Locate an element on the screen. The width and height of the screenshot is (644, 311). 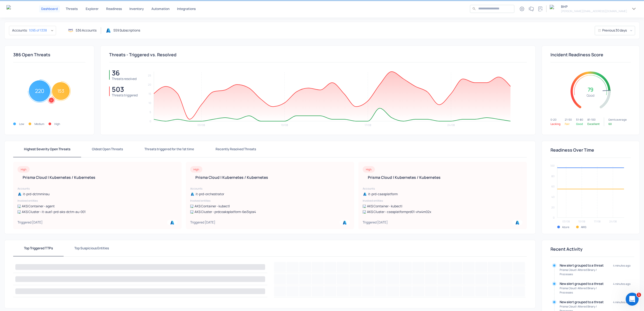
a: Readiness is located at coordinates (114, 9).